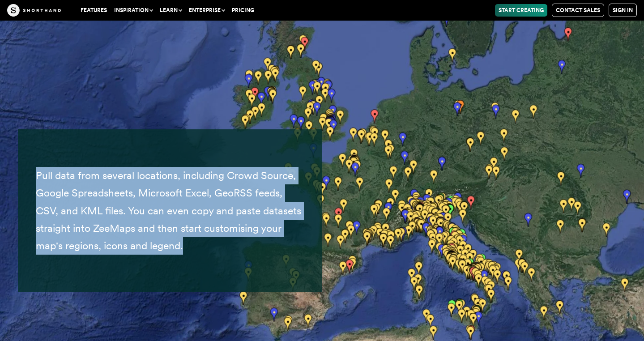 The width and height of the screenshot is (644, 341). I want to click on img: The Craft, so click(34, 10).